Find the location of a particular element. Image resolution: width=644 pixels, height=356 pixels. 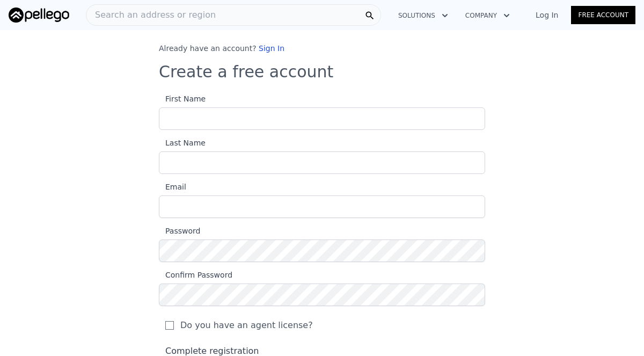

span: Search an address or region is located at coordinates (151, 15).